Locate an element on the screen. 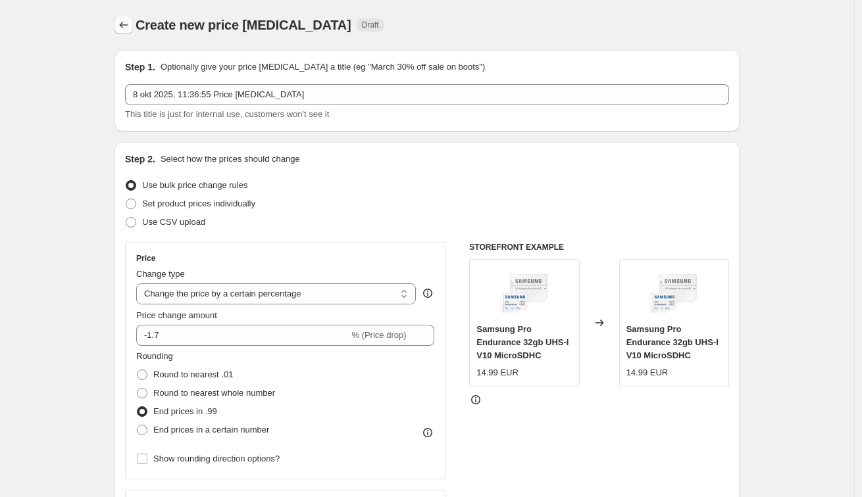 This screenshot has width=862, height=497. span: Set product prices individually is located at coordinates (199, 203).